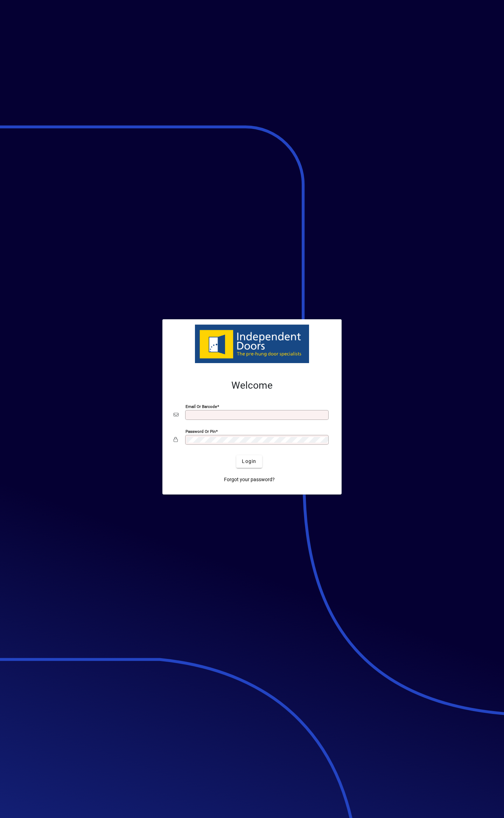 This screenshot has width=504, height=818. Describe the element at coordinates (249, 461) in the screenshot. I see `span: Login` at that location.